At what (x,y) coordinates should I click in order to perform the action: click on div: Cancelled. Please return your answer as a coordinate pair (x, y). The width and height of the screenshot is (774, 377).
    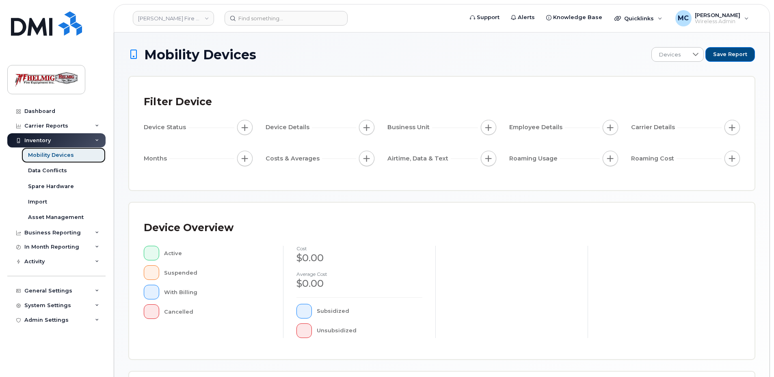
    Looking at the image, I should click on (217, 311).